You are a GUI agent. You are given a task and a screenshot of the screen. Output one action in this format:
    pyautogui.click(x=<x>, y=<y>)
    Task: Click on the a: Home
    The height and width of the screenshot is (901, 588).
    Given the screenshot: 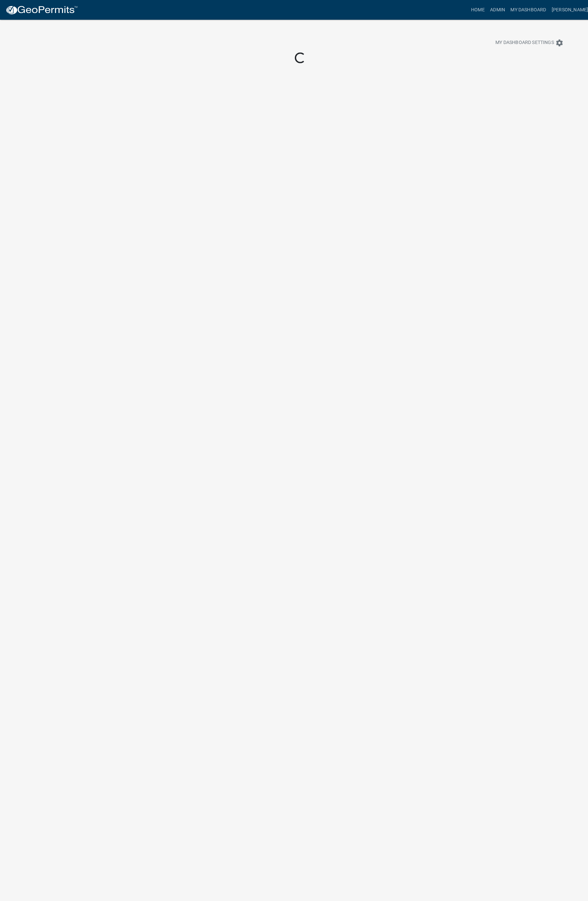 What is the action you would take?
    pyautogui.click(x=468, y=10)
    